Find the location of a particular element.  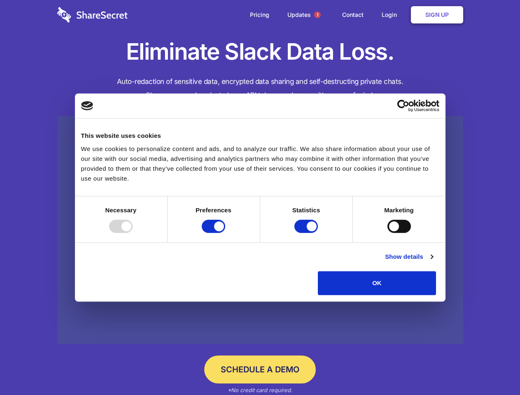

h1: Eliminate Slack Data Loss. is located at coordinates (260, 52).